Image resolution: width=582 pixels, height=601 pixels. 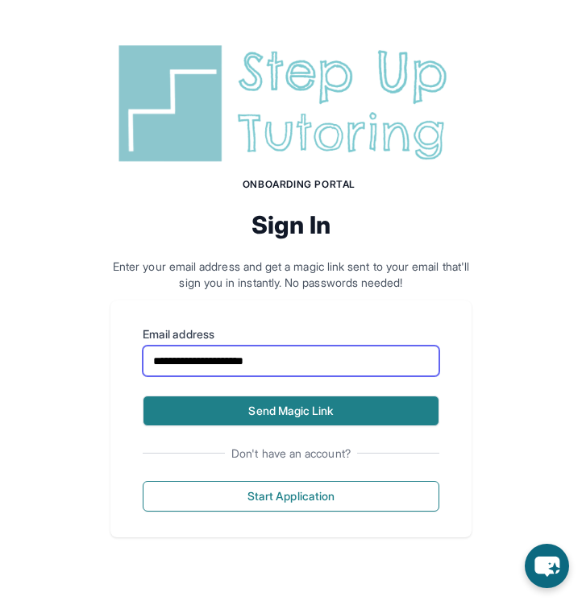 I want to click on h1: Onboarding Portal, so click(x=299, y=185).